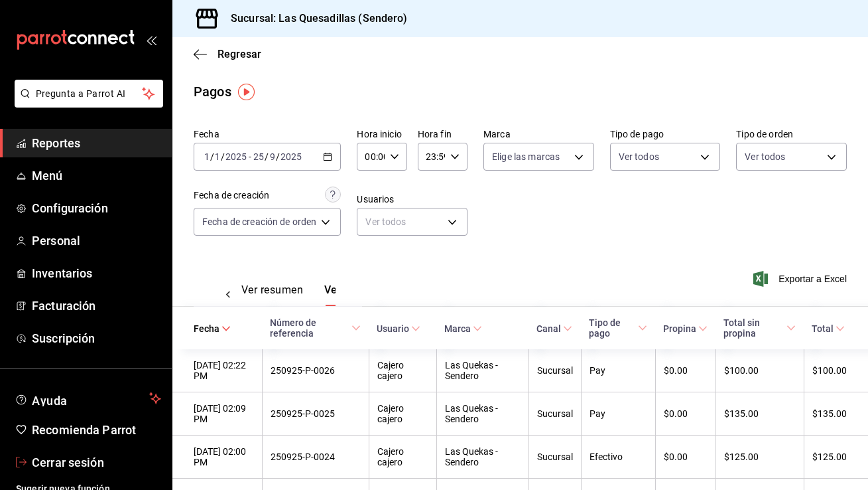 The width and height of the screenshot is (868, 490). Describe the element at coordinates (381, 134) in the screenshot. I see `label: Hora inicio` at that location.